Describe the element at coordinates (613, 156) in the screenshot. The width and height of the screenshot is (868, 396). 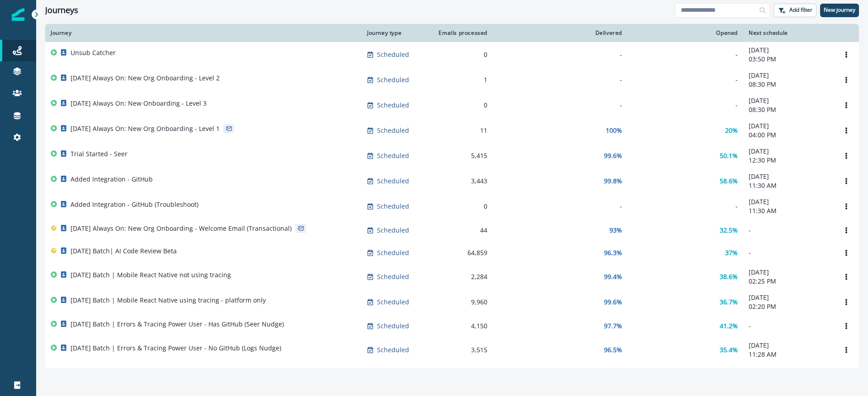
I see `p: 99.6%` at that location.